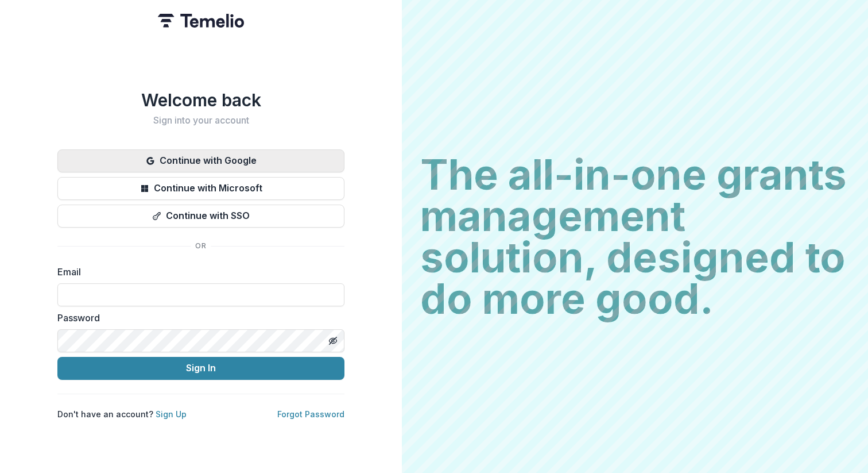  I want to click on a: Forgot Password, so click(311, 414).